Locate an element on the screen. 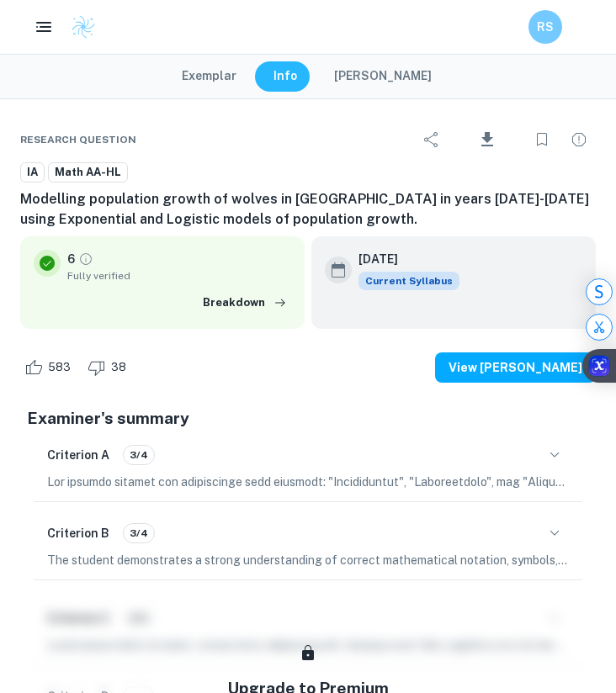 The width and height of the screenshot is (616, 693). img: Clastify logo is located at coordinates (83, 27).